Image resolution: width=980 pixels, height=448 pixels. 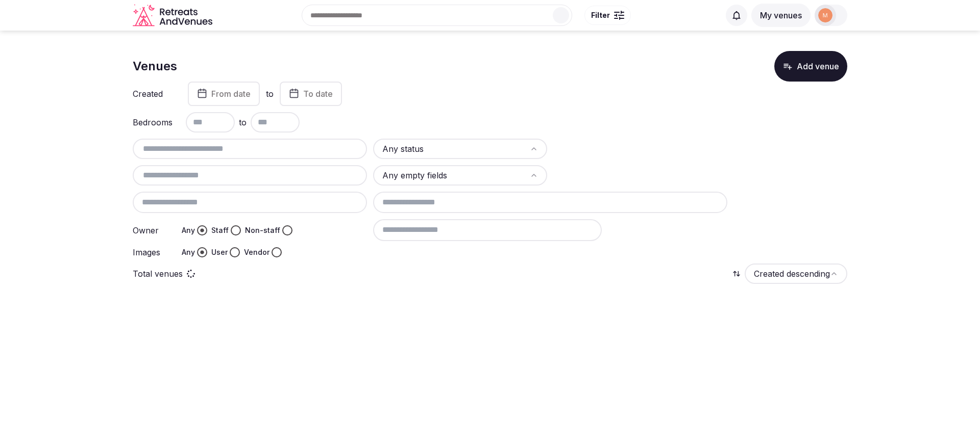 I want to click on span: To date, so click(x=317, y=94).